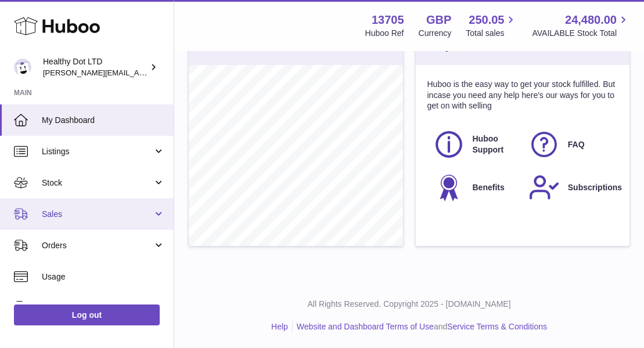 This screenshot has width=644, height=348. Describe the element at coordinates (581, 26) in the screenshot. I see `a: 24,480.00 AVAILABLE Stock Total` at that location.